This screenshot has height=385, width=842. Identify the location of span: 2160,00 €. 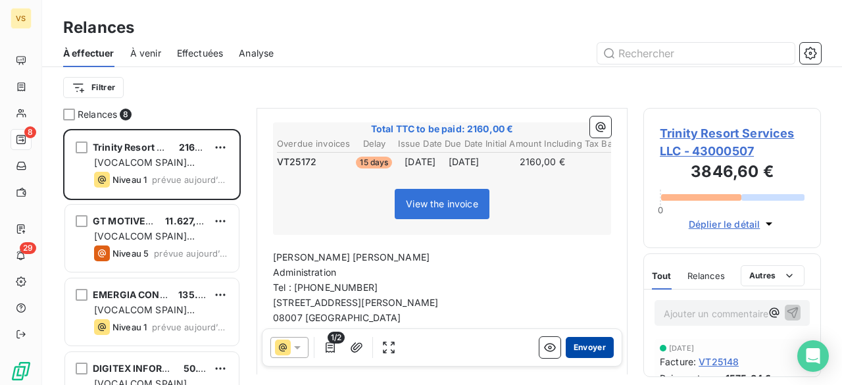
(202, 147).